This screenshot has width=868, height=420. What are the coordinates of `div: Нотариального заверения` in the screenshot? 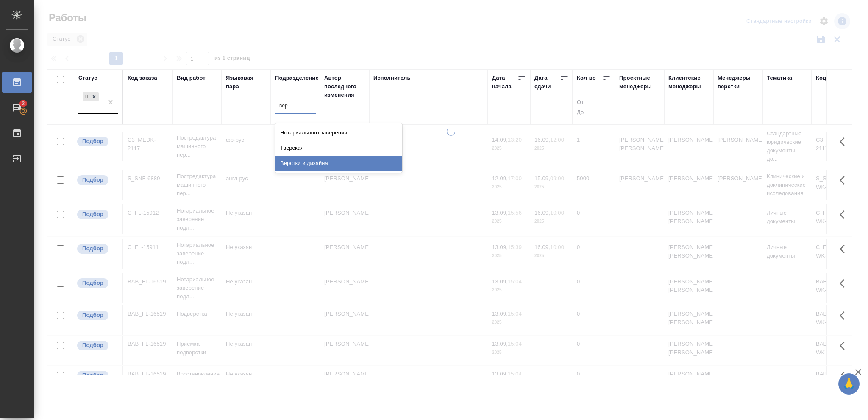 It's located at (338, 133).